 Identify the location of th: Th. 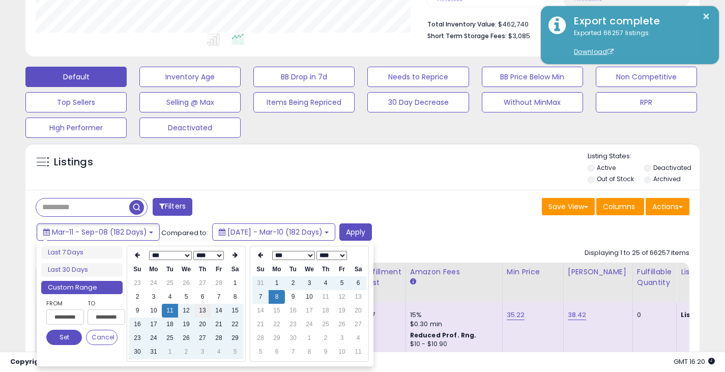
(202, 269).